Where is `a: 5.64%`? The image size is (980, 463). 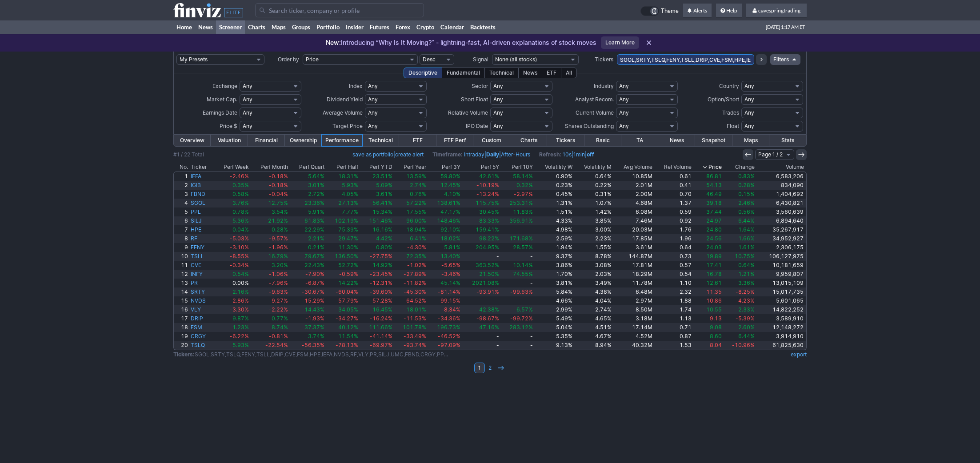 a: 5.64% is located at coordinates (308, 176).